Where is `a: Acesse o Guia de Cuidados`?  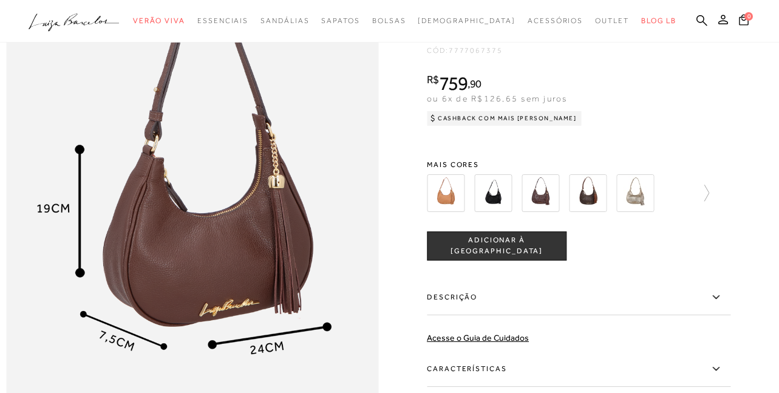
a: Acesse o Guia de Cuidados is located at coordinates (478, 338).